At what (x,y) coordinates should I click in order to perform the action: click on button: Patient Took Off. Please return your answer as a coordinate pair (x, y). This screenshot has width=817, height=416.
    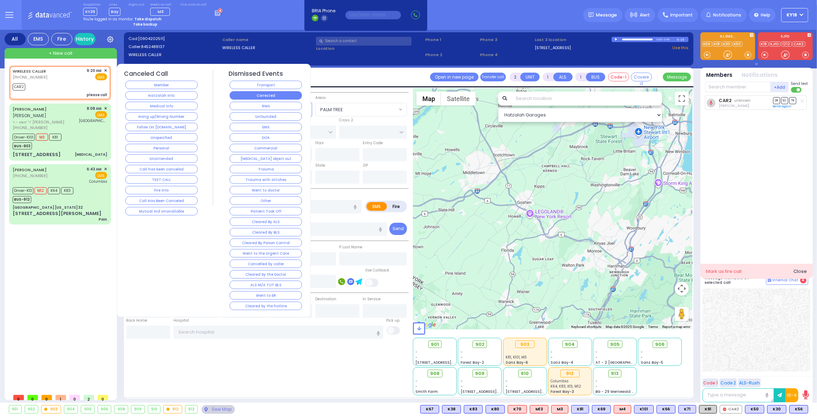
    Looking at the image, I should click on (266, 211).